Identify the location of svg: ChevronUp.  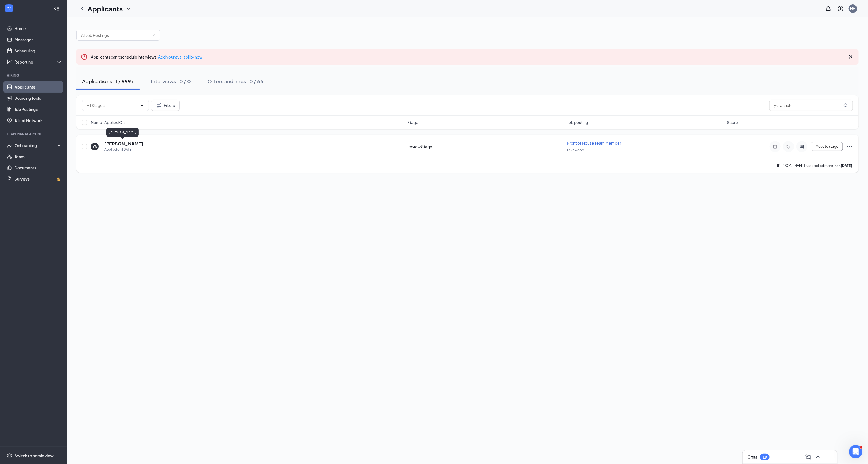
(818, 457).